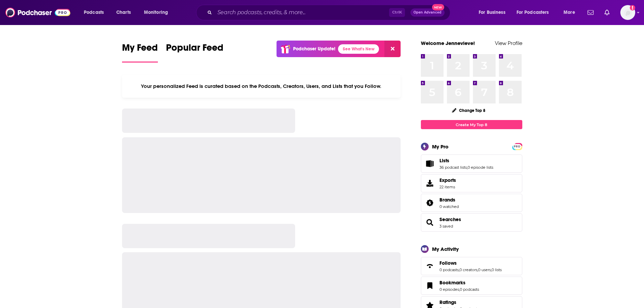  I want to click on p: Podchaser Update!, so click(314, 48).